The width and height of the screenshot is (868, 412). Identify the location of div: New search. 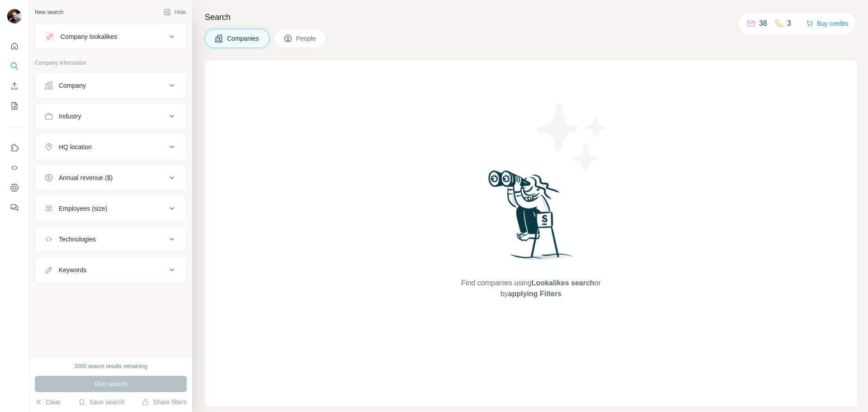
(49, 12).